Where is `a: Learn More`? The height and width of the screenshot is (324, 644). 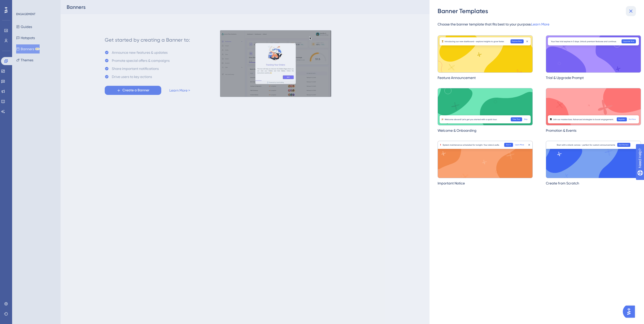 a: Learn More is located at coordinates (540, 24).